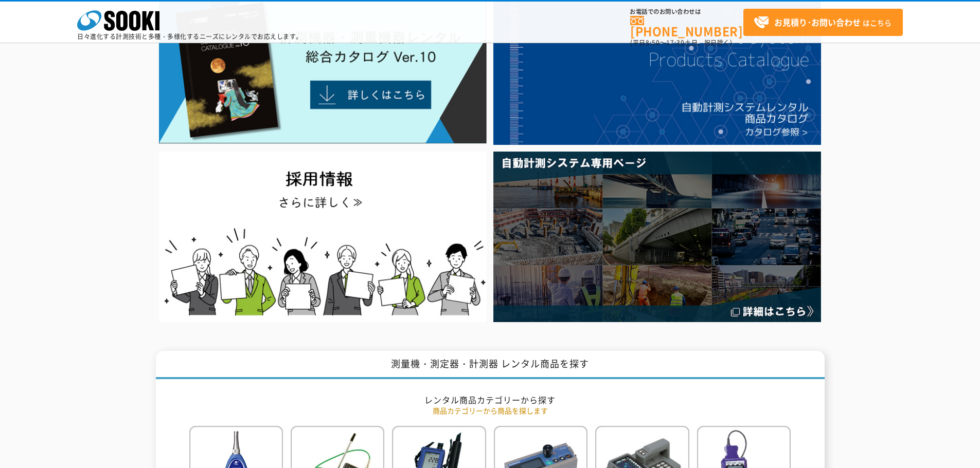 The image size is (980, 468). What do you see at coordinates (490, 400) in the screenshot?
I see `h2: レンタル商品カテゴリーから探す` at bounding box center [490, 400].